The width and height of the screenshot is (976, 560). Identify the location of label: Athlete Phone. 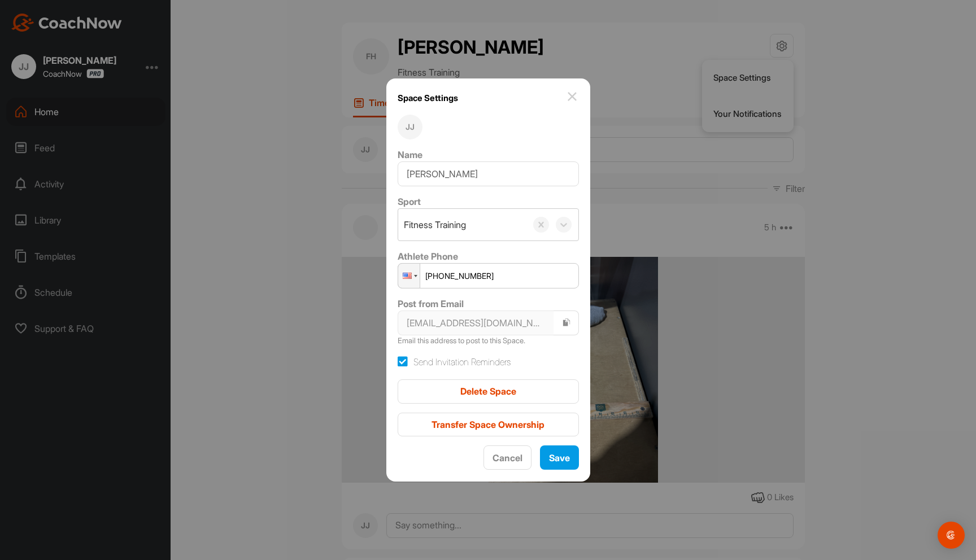
(427, 256).